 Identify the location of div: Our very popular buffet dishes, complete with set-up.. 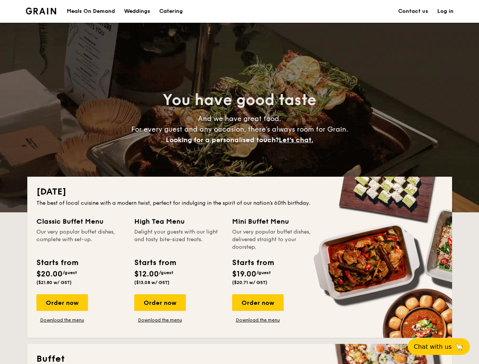
(81, 240).